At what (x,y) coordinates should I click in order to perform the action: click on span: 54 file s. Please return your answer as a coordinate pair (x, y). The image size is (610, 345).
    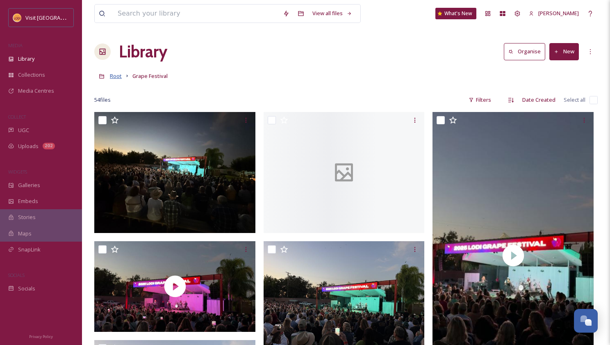
    Looking at the image, I should click on (103, 100).